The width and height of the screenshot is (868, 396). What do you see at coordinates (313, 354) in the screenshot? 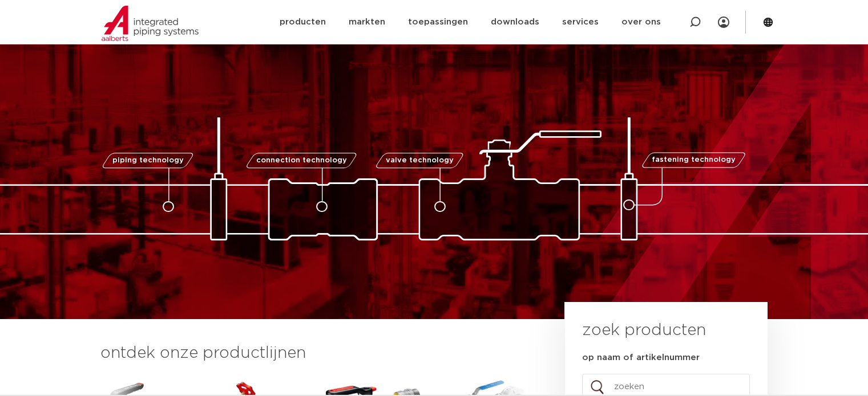
I see `h3: ontdek onze productlijnen` at bounding box center [313, 354].